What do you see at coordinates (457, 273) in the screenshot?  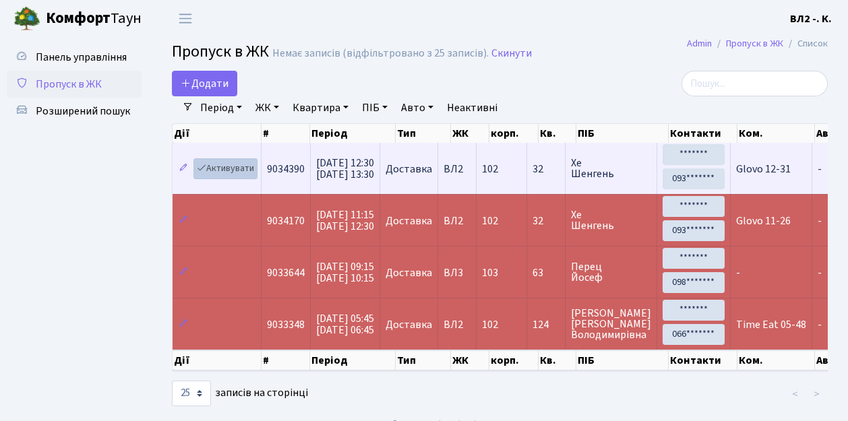 I see `span: ВЛ3` at bounding box center [457, 273].